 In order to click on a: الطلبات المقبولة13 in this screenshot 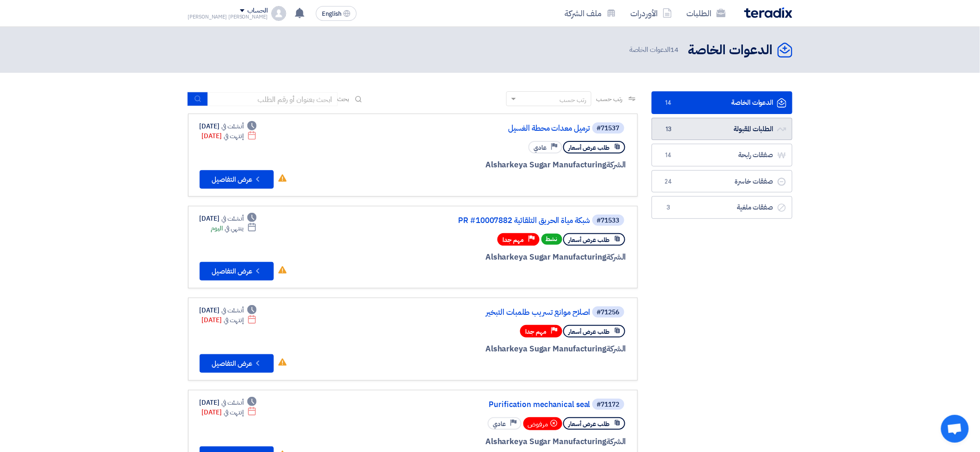, I will do `click(722, 129)`.